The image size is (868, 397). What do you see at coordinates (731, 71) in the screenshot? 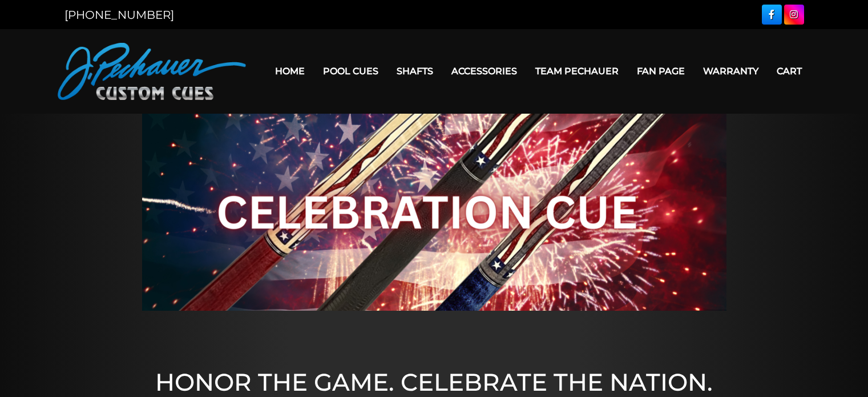
I see `a: Warranty` at bounding box center [731, 71].